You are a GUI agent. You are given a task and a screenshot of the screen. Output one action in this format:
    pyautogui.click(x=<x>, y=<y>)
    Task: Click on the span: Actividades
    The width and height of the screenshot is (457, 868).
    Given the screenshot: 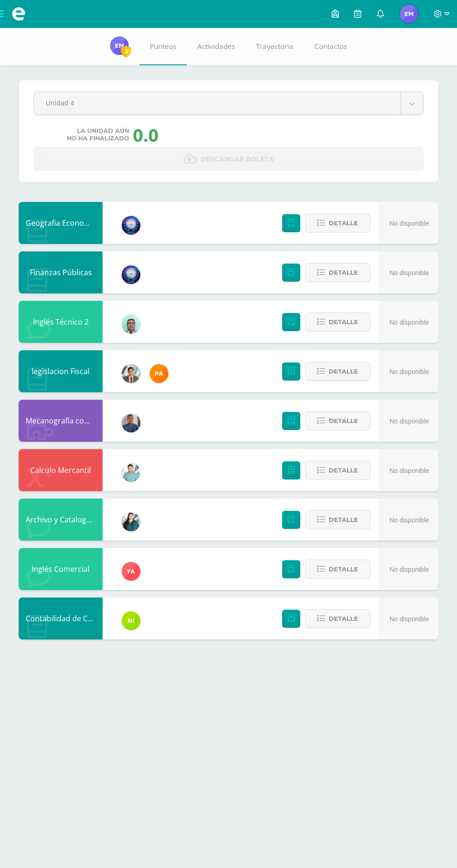 What is the action you would take?
    pyautogui.click(x=216, y=46)
    